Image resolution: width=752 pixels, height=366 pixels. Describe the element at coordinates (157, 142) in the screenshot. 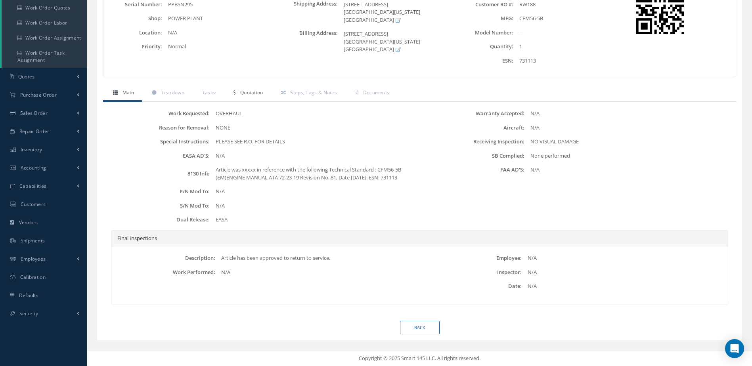

I see `label: Special Instructions:` at that location.